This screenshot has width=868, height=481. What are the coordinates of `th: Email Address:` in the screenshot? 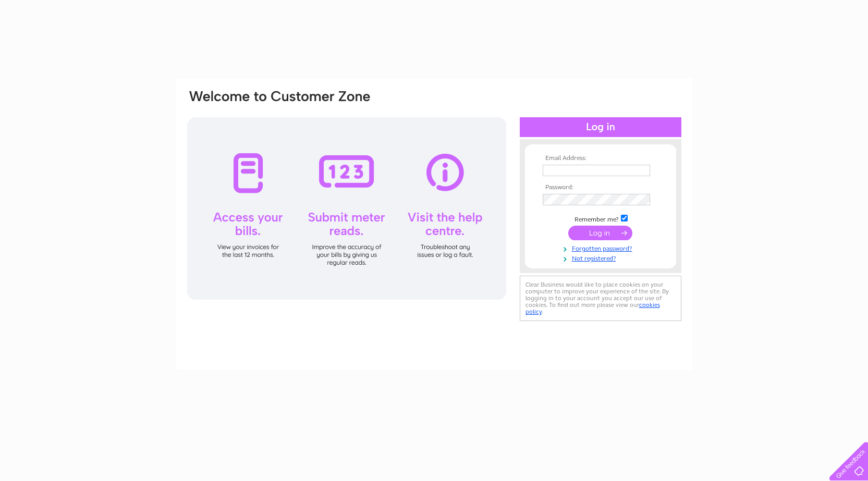 It's located at (601, 158).